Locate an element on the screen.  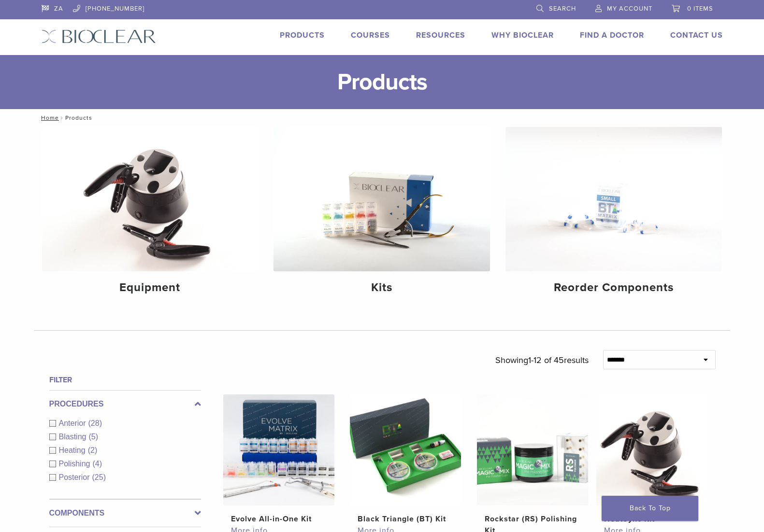
h2: Evolve All-in-One Kit is located at coordinates (279, 519).